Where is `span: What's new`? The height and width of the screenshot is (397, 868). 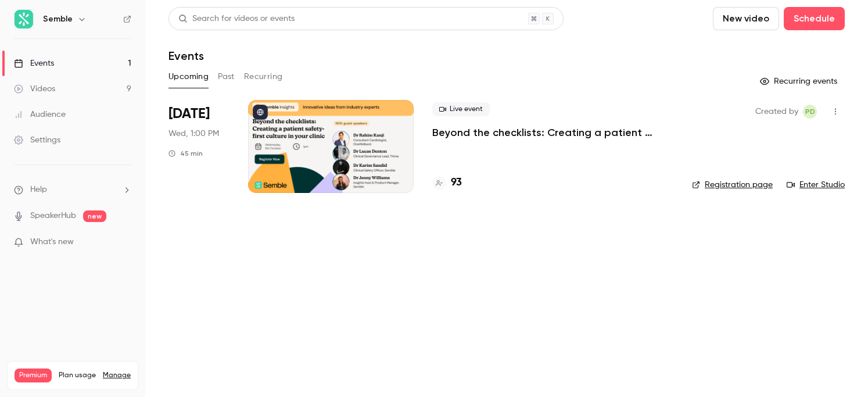 span: What's new is located at coordinates (52, 241).